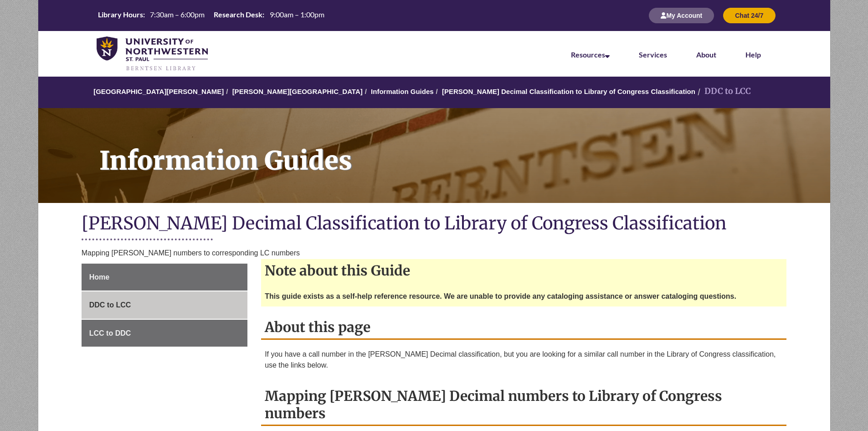 Image resolution: width=868 pixels, height=431 pixels. Describe the element at coordinates (165, 277) in the screenshot. I see `a: Home` at that location.